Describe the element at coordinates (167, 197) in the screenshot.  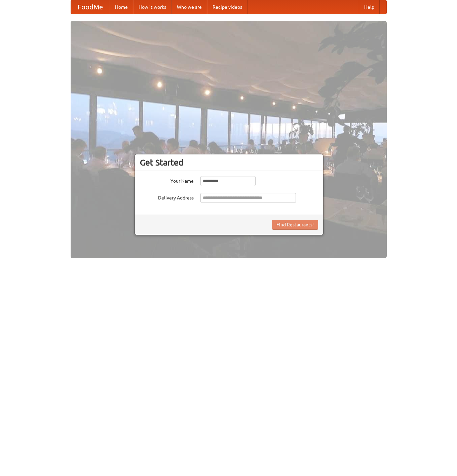
I see `label: Delivery Address` at that location.